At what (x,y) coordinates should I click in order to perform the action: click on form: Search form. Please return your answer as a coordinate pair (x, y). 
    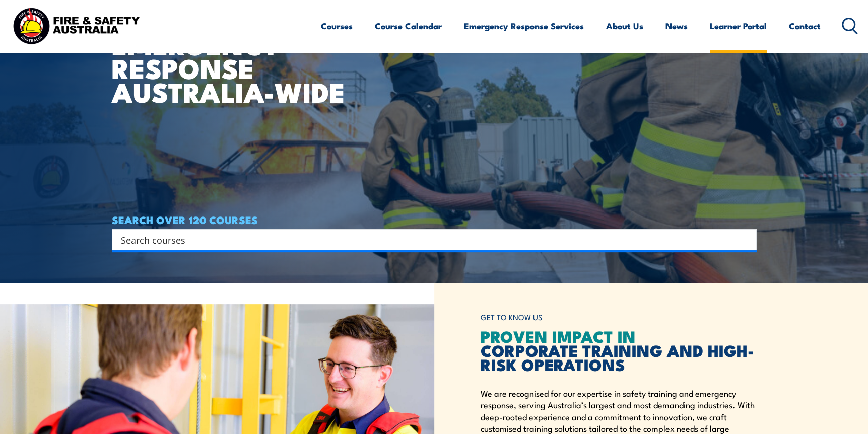
    Looking at the image, I should click on (430, 240).